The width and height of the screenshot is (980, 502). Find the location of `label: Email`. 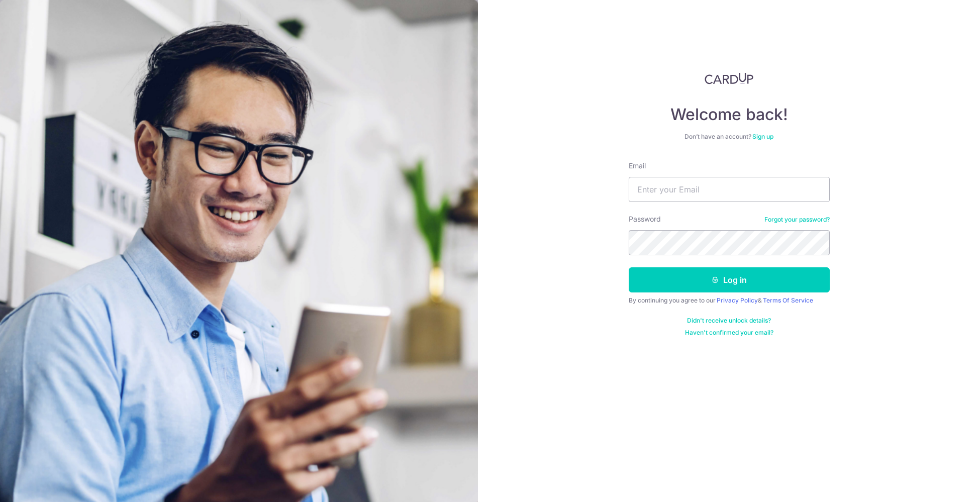

label: Email is located at coordinates (637, 166).